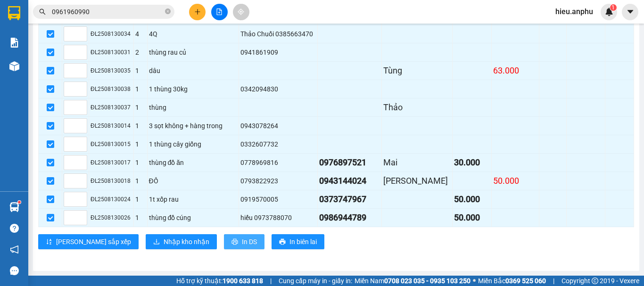 This screenshot has width=644, height=286. Describe the element at coordinates (14, 13) in the screenshot. I see `img: logo-vxr` at that location.